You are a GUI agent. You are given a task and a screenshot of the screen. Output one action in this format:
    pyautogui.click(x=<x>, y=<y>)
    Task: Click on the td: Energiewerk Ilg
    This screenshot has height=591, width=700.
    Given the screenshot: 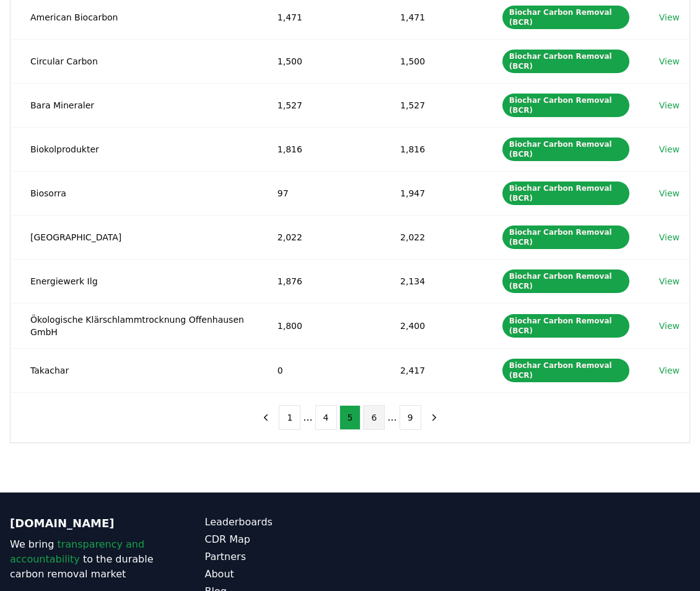 What is the action you would take?
    pyautogui.click(x=134, y=281)
    